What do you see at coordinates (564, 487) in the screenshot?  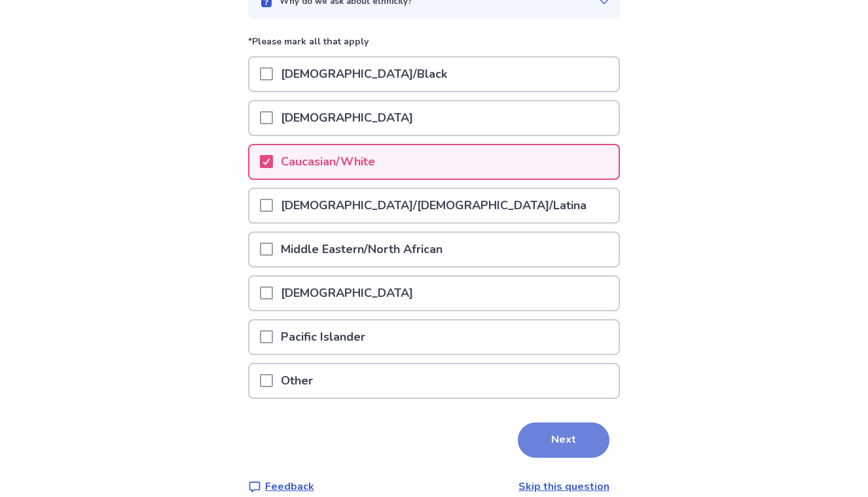 I see `a: Skip this question` at bounding box center [564, 487].